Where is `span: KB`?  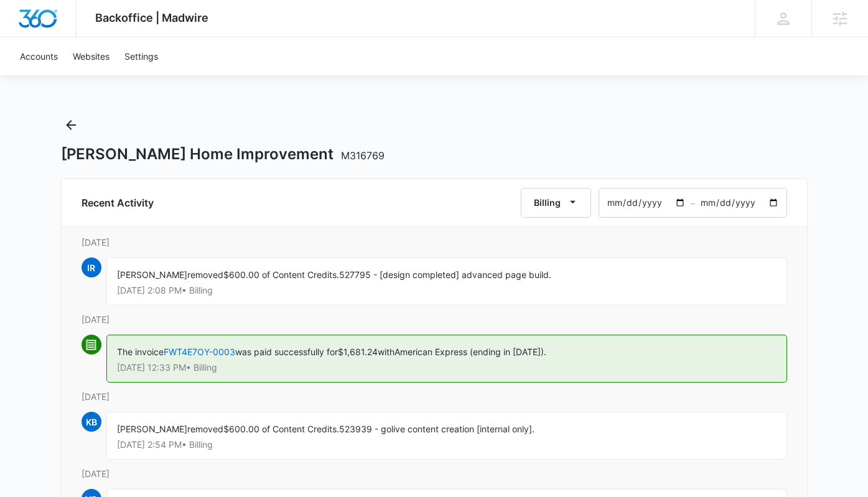
span: KB is located at coordinates (91, 421).